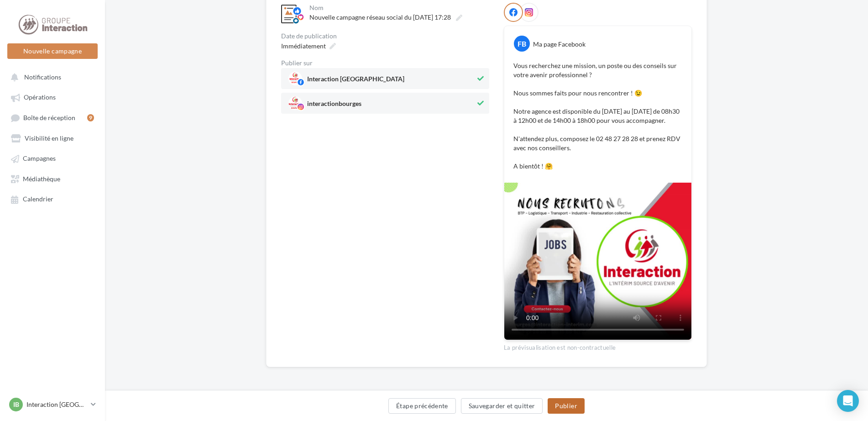  Describe the element at coordinates (51, 77) in the screenshot. I see `button: Notifications` at that location.